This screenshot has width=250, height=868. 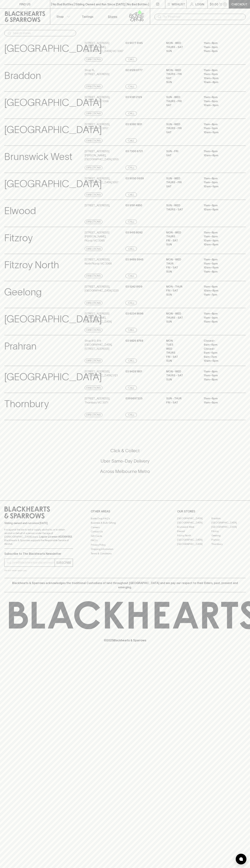 What do you see at coordinates (133, 97) in the screenshot?
I see `p: 03 9381 2129` at bounding box center [133, 97].